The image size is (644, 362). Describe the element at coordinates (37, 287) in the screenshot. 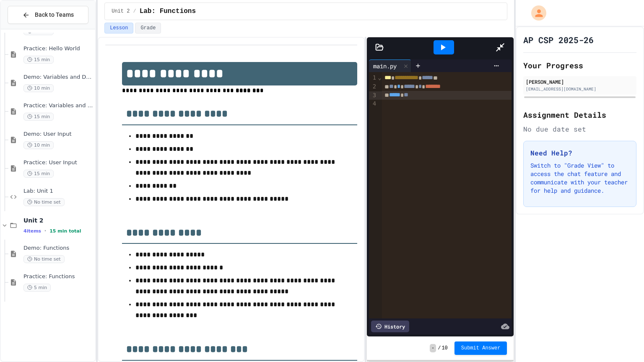

I see `span: 5 min` at that location.